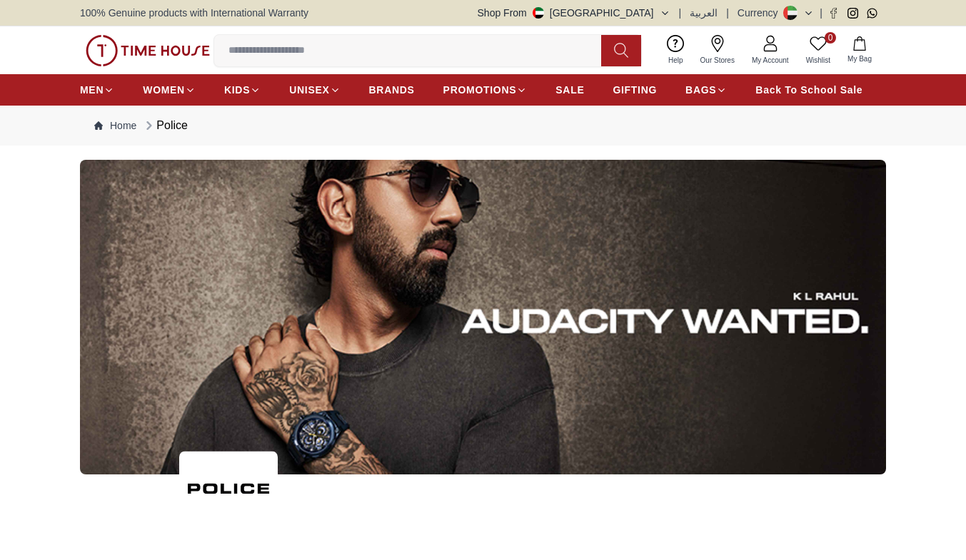  What do you see at coordinates (97, 90) in the screenshot?
I see `a: MEN` at bounding box center [97, 90].